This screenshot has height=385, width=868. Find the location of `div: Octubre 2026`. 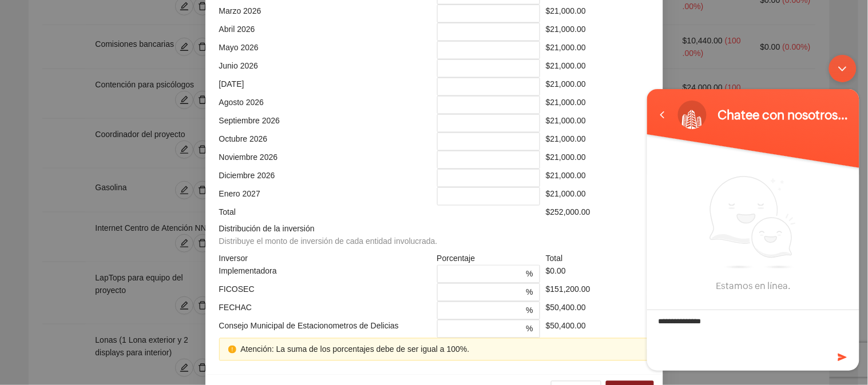

div: Octubre 2026 is located at coordinates (325, 142).